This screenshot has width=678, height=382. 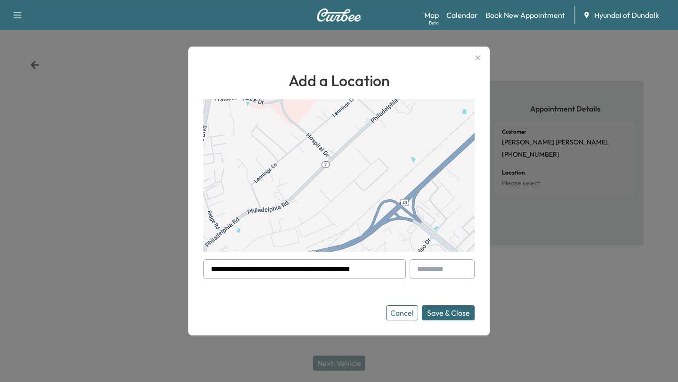 What do you see at coordinates (402, 313) in the screenshot?
I see `button: Cancel` at bounding box center [402, 313].